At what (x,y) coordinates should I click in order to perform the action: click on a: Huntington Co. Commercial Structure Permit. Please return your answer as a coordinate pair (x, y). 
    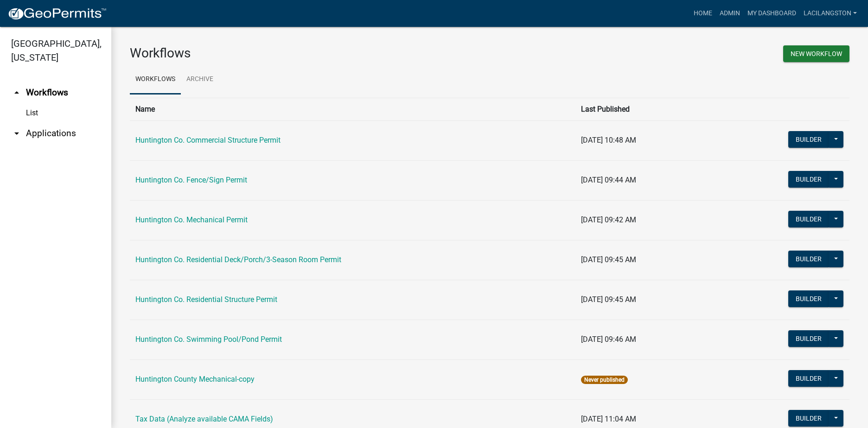
    Looking at the image, I should click on (208, 140).